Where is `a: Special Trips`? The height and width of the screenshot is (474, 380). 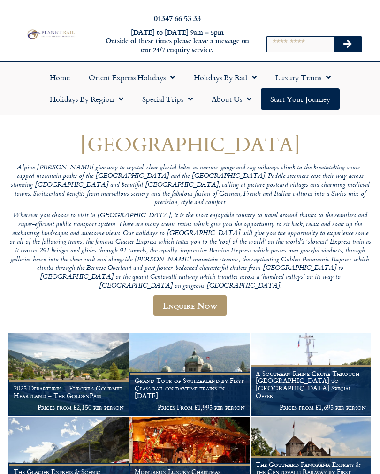
a: Special Trips is located at coordinates (167, 99).